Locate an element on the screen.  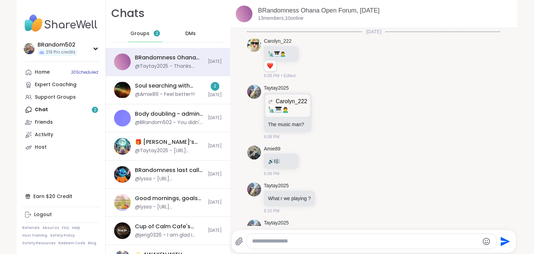
button: Send is located at coordinates (504, 241).